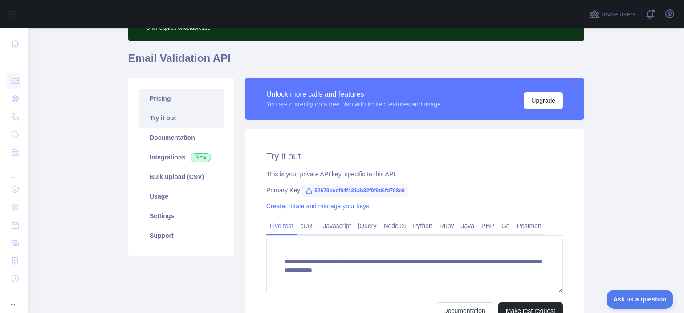 The width and height of the screenshot is (684, 313). I want to click on a: Java, so click(468, 226).